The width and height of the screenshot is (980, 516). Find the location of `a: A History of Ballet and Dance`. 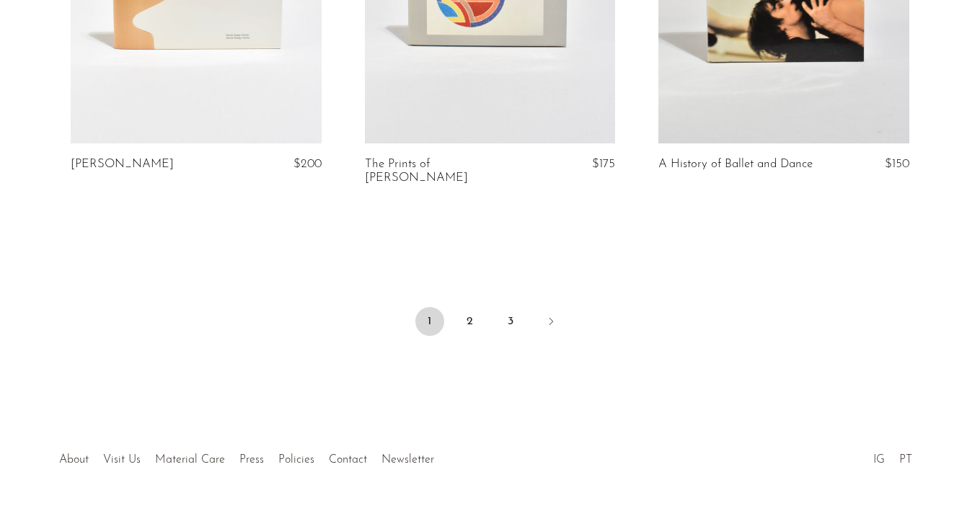

a: A History of Ballet and Dance is located at coordinates (736, 165).